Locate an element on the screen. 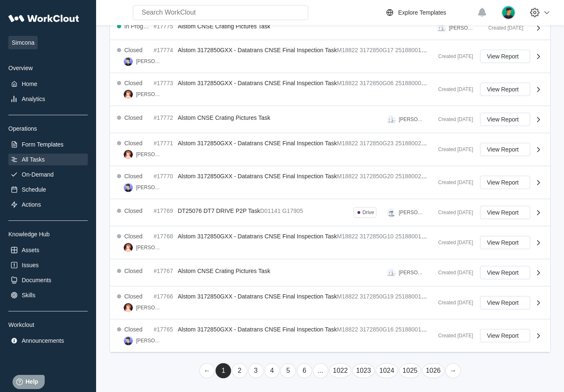 The width and height of the screenshot is (564, 392). a: Closed#17770Alstom 3172850GXX - Datatrans CNSE Final Inspection TaskM188223172850G20251880020SM[P... is located at coordinates (330, 182).